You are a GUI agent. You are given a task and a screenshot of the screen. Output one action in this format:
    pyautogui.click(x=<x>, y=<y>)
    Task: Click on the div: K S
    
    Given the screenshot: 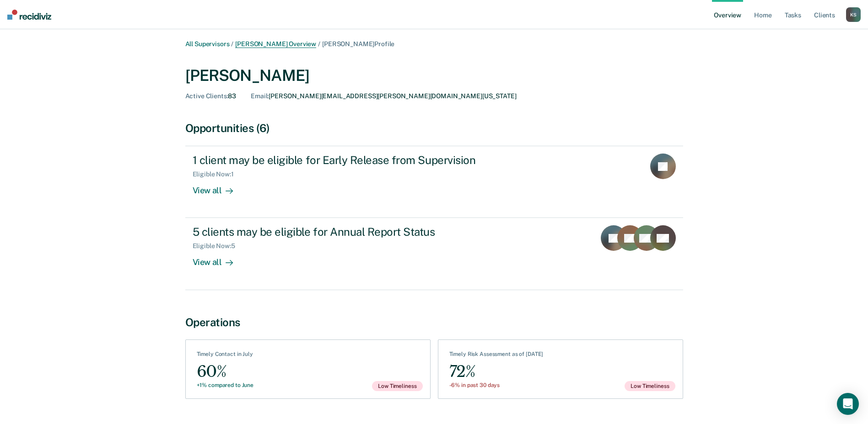 What is the action you would take?
    pyautogui.click(x=853, y=15)
    